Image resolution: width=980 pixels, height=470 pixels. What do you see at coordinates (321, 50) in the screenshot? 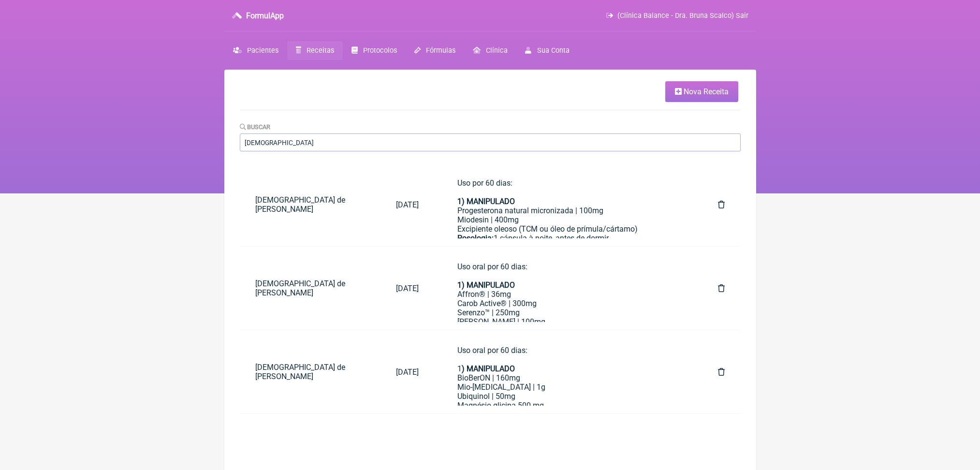
I see `span: Receitas` at bounding box center [321, 50].